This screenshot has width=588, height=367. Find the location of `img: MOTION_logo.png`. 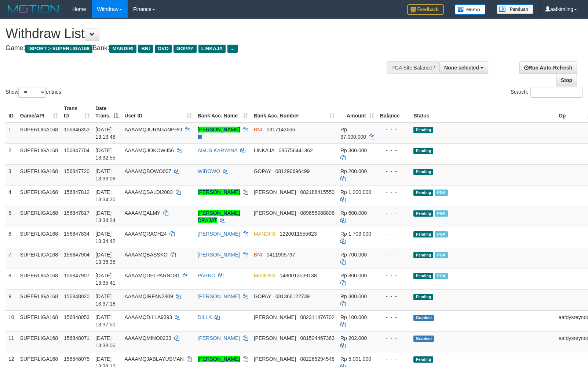

img: MOTION_logo.png is located at coordinates (33, 9).